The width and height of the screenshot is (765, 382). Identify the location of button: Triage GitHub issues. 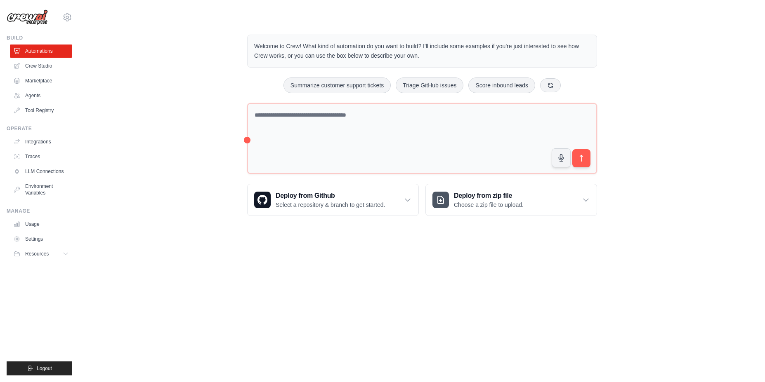
(429, 85).